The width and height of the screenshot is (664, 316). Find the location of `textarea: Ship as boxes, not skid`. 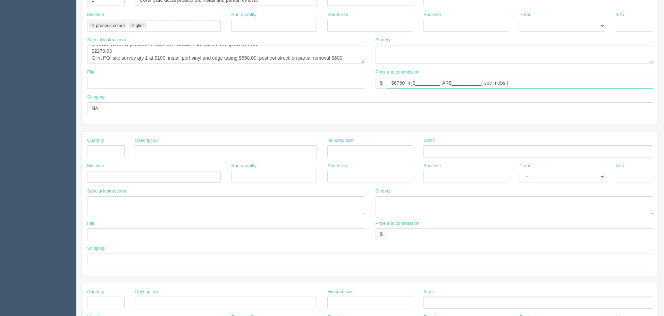

textarea: Ship as boxes, not skid is located at coordinates (226, 54).